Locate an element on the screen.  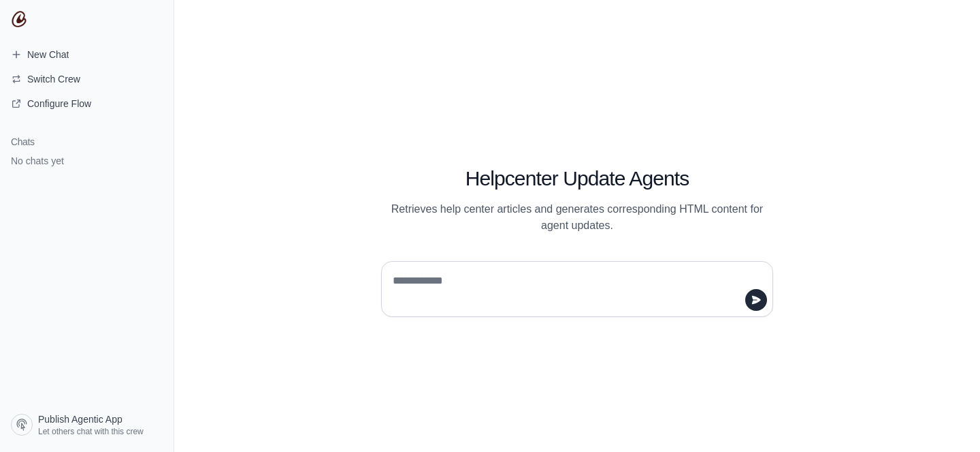
span: Let others chat with this crew is located at coordinates (91, 431).